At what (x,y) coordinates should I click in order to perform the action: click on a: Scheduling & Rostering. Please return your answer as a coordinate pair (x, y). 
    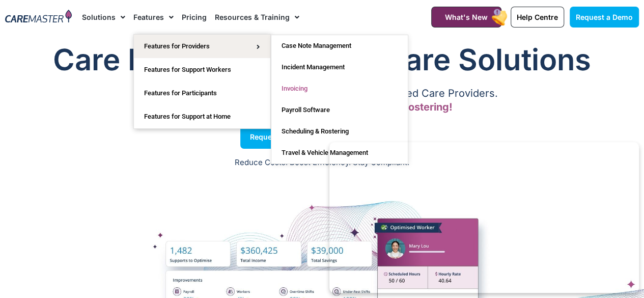
    Looking at the image, I should click on (340, 131).